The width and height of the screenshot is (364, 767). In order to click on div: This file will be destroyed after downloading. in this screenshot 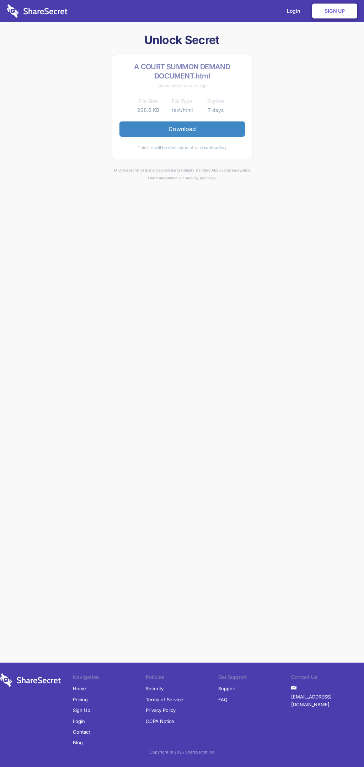, I will do `click(182, 148)`.